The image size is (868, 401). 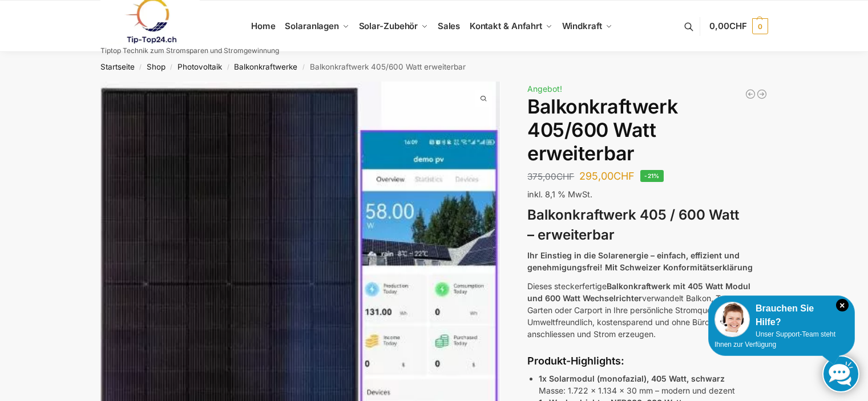 What do you see at coordinates (640, 261) in the screenshot?
I see `strong: Ihr Einstieg in die Solarenergie – einfach, effizient und genehmigungsfrei! Mit Schweizer Konform...` at bounding box center [640, 261].